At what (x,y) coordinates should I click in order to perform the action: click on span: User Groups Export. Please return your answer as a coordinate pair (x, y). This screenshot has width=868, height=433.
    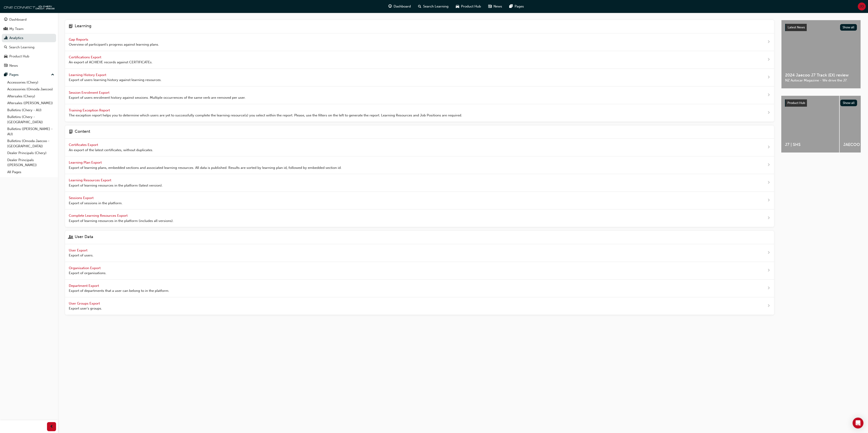
    Looking at the image, I should click on (85, 303).